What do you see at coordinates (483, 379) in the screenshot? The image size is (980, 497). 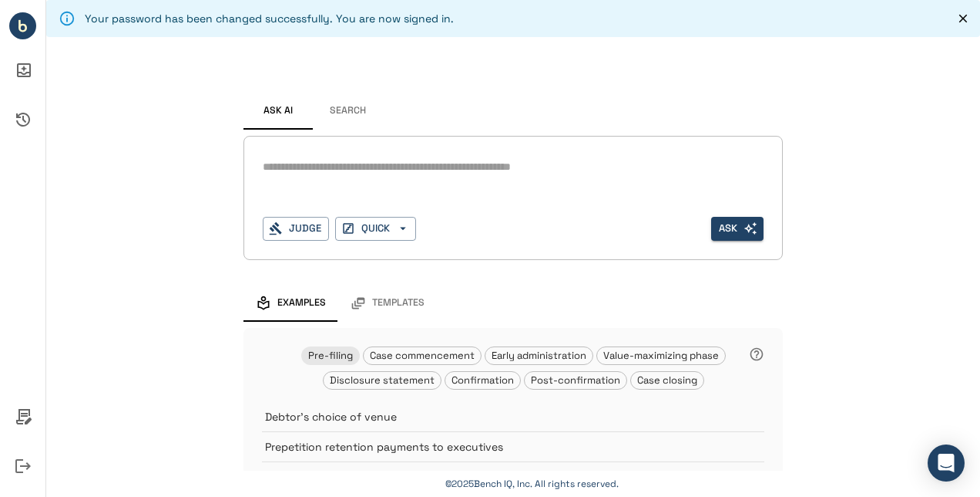 I see `span: Confirmation` at bounding box center [483, 379].